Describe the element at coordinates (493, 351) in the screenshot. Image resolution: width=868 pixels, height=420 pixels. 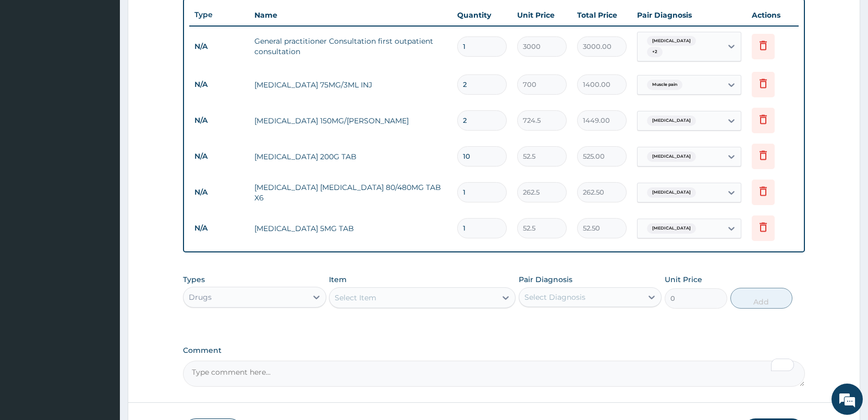
I see `label: Comment` at that location.